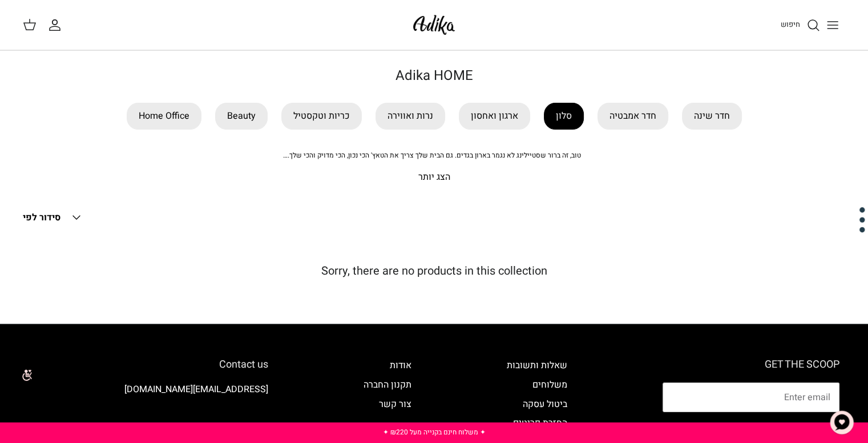 This screenshot has width=868, height=443. I want to click on a: תקנון החברה, so click(387, 385).